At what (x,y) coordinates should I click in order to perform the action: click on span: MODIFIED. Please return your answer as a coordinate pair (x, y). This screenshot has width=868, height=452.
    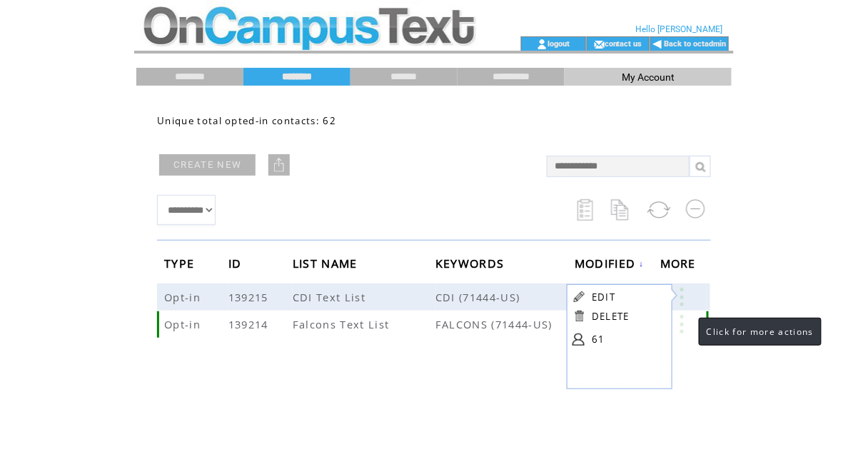
    Looking at the image, I should click on (607, 265).